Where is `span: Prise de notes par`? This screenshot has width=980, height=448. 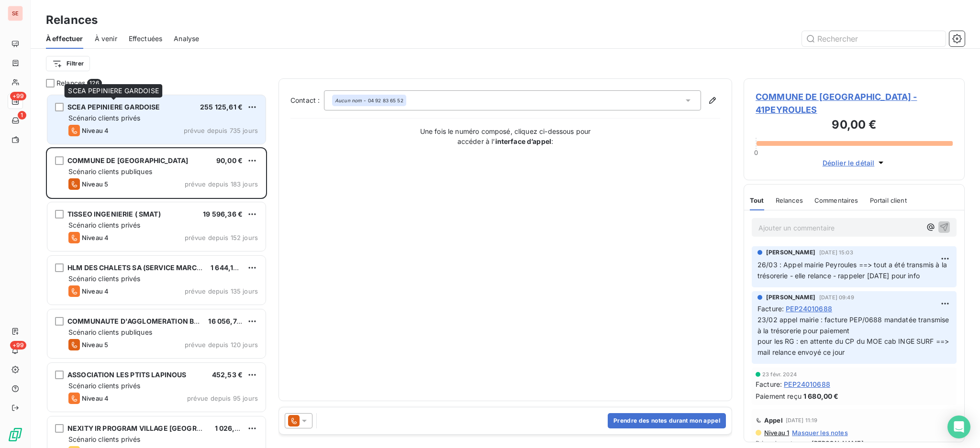
span: Prise de notes par is located at coordinates (855, 444).